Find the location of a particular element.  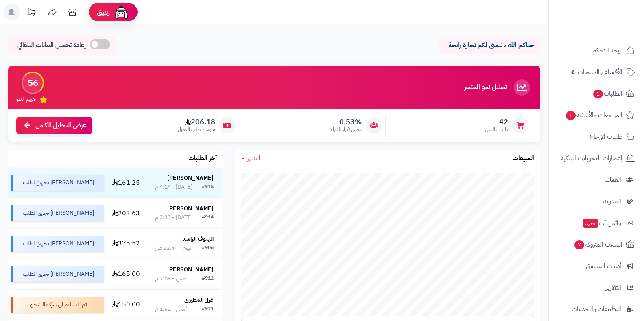

span: التقارير is located at coordinates (613, 288).